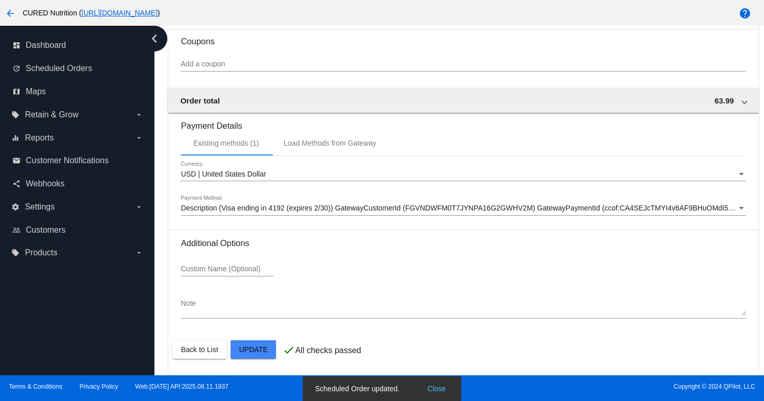  What do you see at coordinates (463, 208) in the screenshot?
I see `mat-select: Payment Method` at bounding box center [463, 208].